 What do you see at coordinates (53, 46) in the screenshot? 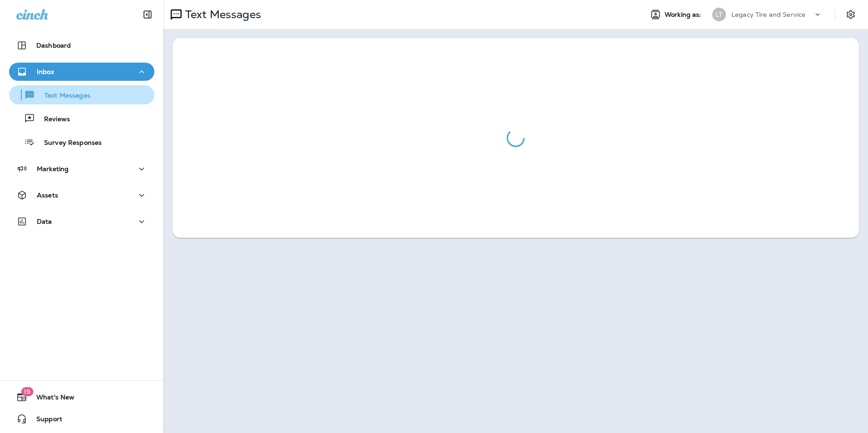
I see `p: Dashboard` at bounding box center [53, 46].